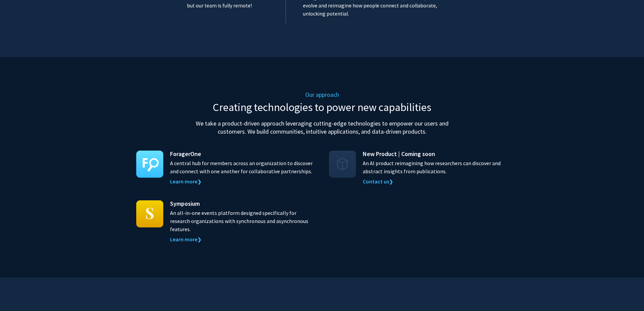 The height and width of the screenshot is (311, 644). I want to click on span: New Product | Coming soon, so click(399, 154).